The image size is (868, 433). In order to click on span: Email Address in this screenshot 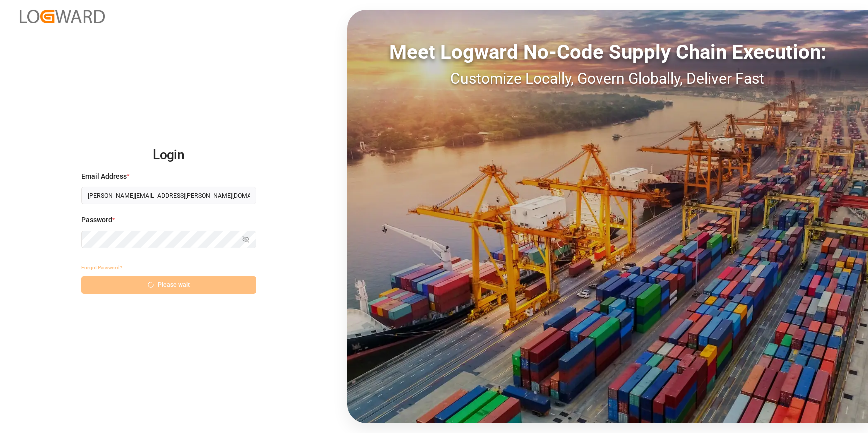, I will do `click(104, 177)`.